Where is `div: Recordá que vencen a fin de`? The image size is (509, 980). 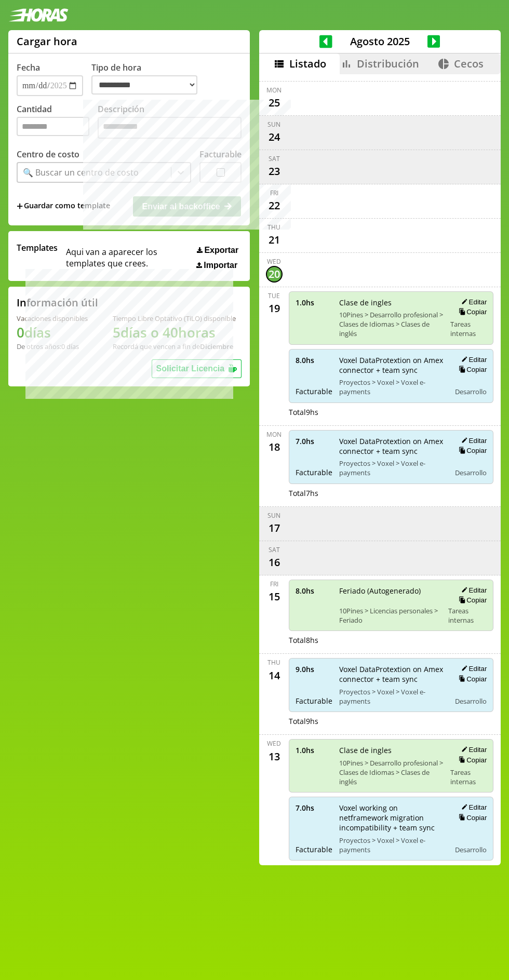
div: Recordá que vencen a fin de is located at coordinates (174, 347).